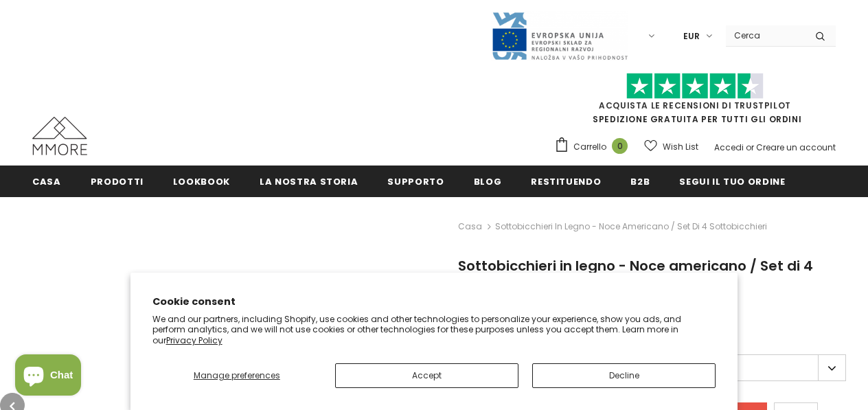 The width and height of the screenshot is (868, 410). What do you see at coordinates (117, 181) in the screenshot?
I see `span: Prodotti` at bounding box center [117, 181].